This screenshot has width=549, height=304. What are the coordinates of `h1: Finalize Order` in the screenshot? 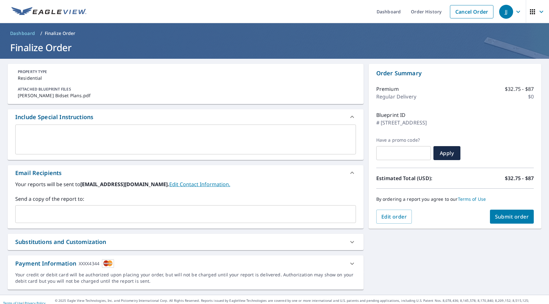 It's located at (274, 47).